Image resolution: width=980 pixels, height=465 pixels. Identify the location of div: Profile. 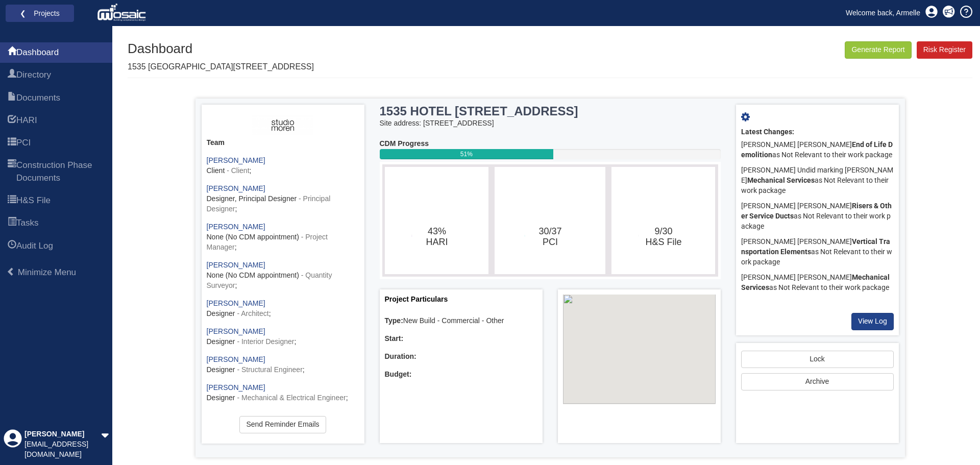
(13, 444).